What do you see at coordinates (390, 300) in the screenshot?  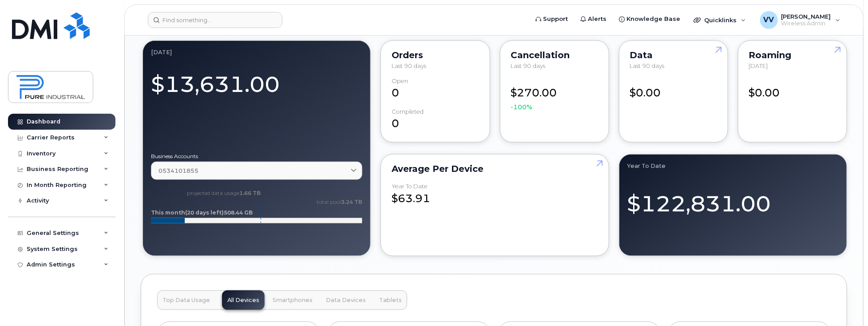 I see `span: Tablets` at bounding box center [390, 300].